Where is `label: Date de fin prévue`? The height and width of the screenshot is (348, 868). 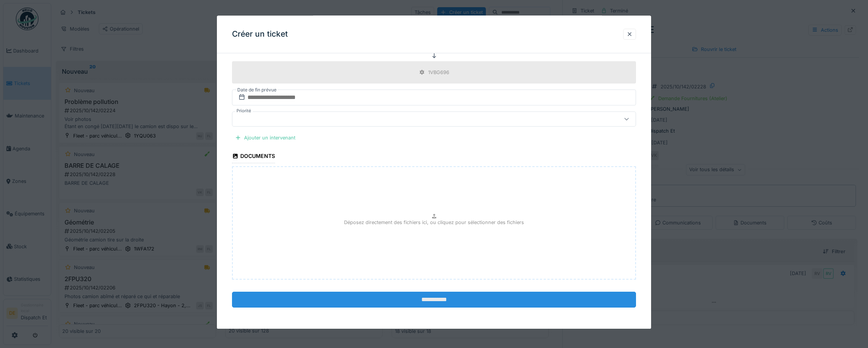
label: Date de fin prévue is located at coordinates (257, 90).